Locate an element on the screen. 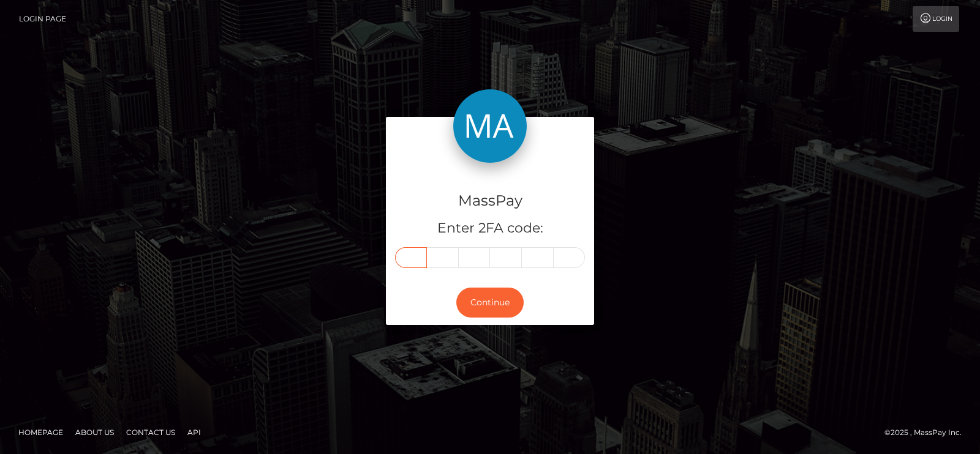 This screenshot has height=454, width=980. a: API is located at coordinates (194, 432).